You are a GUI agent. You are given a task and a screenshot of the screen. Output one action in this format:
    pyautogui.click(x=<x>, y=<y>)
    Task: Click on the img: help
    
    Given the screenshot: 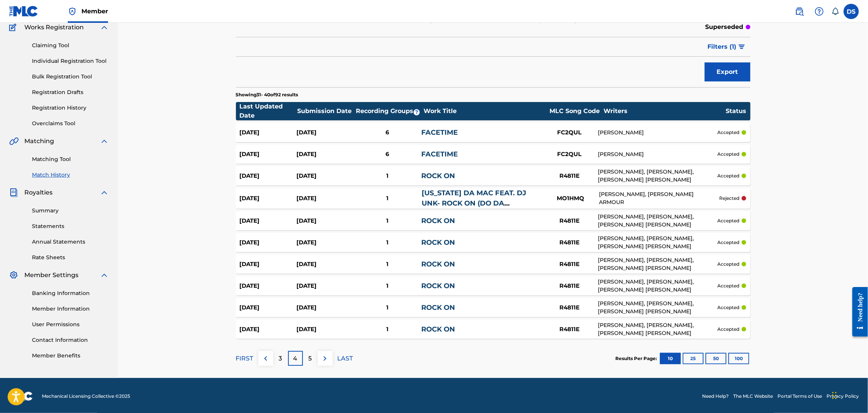 What is the action you would take?
    pyautogui.click(x=820, y=12)
    